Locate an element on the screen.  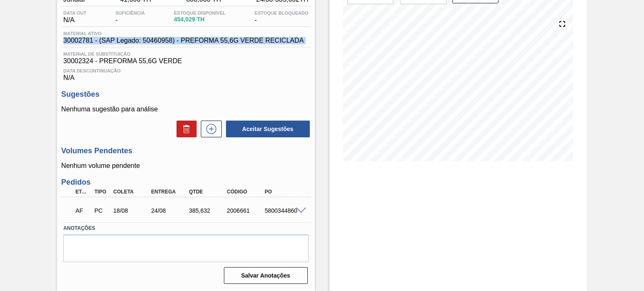
div: Excluir Sugestões is located at coordinates (184, 129).